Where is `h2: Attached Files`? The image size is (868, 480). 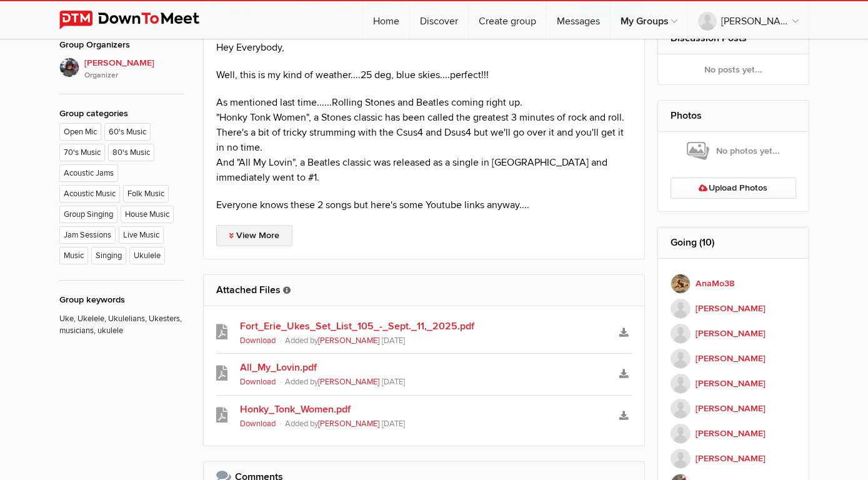
h2: Attached Files is located at coordinates (424, 290).